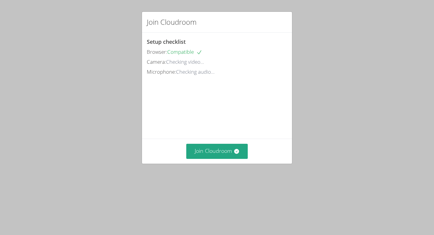  What do you see at coordinates (172, 22) in the screenshot?
I see `h2: Join Cloudroom` at bounding box center [172, 22].